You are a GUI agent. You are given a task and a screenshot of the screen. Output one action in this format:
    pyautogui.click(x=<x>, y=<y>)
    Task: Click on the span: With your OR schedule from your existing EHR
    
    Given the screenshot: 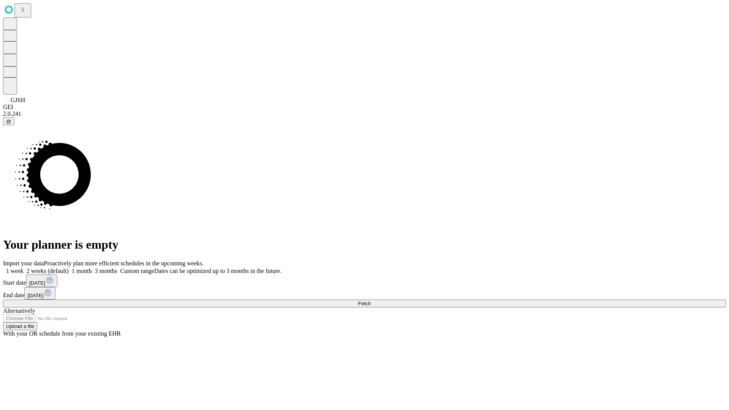 What is the action you would take?
    pyautogui.click(x=62, y=333)
    